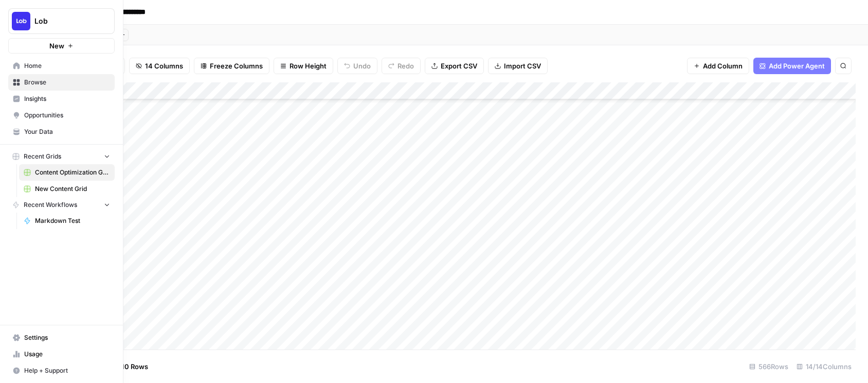  I want to click on button: 14 Columns, so click(160, 66).